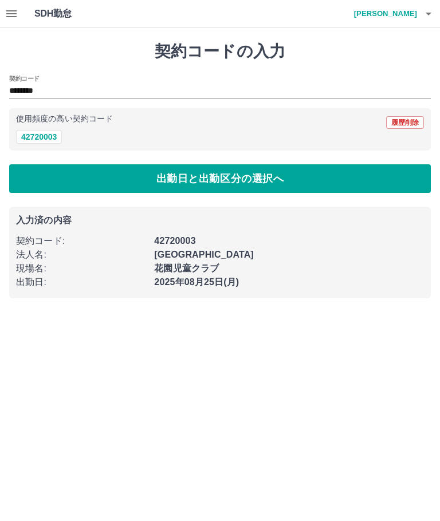  I want to click on b: 花園児童クラブ, so click(186, 268).